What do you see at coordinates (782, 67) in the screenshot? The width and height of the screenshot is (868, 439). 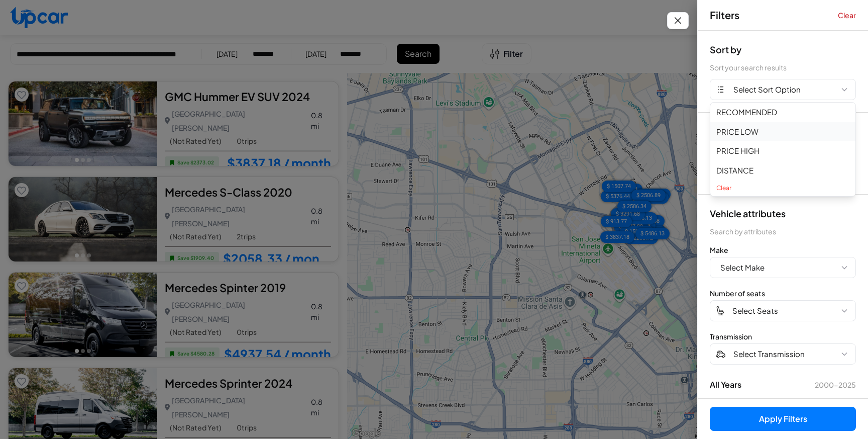 I see `div: Sort your search results` at bounding box center [782, 67].